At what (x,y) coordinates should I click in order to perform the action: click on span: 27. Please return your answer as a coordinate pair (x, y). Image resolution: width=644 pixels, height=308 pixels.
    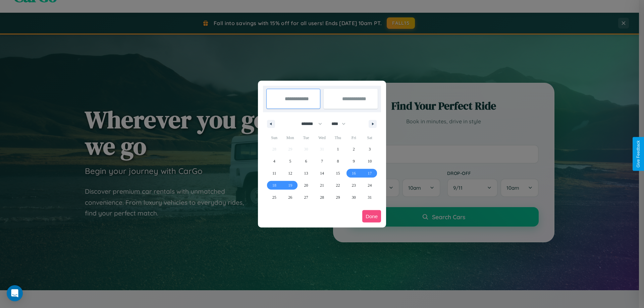
    Looking at the image, I should click on (306, 198).